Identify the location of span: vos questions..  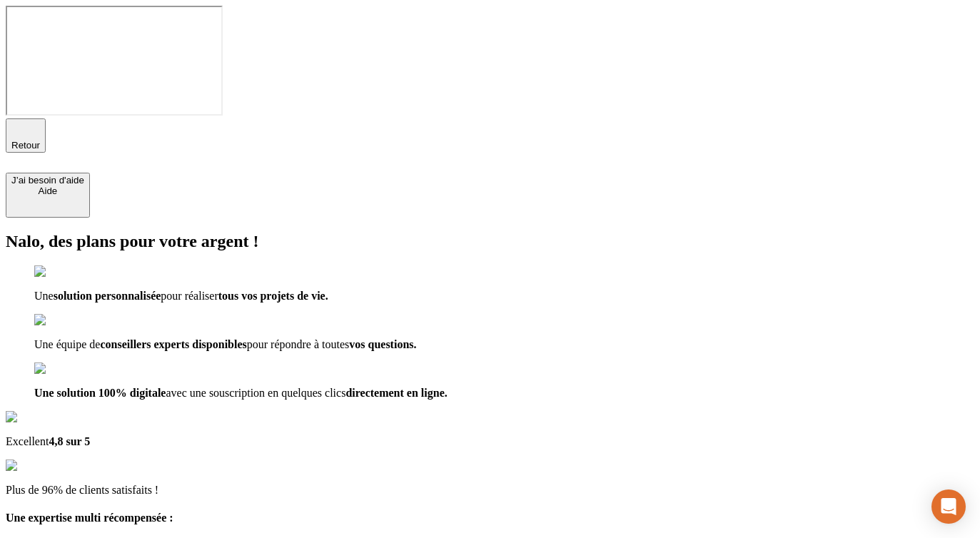
(382, 344).